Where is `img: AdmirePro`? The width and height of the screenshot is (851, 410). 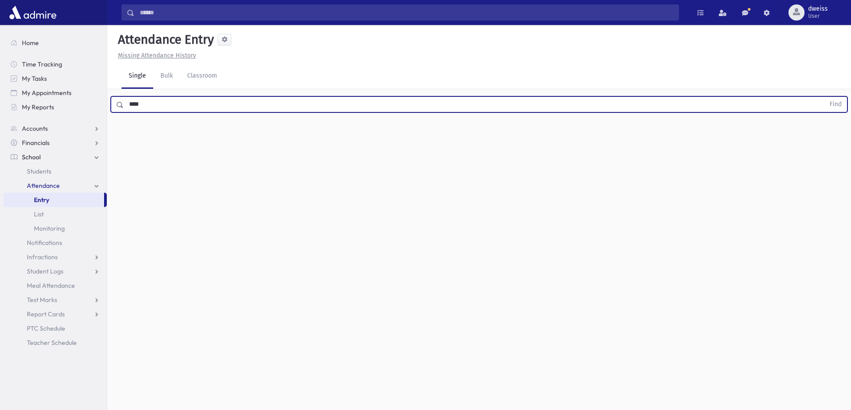 img: AdmirePro is located at coordinates (33, 13).